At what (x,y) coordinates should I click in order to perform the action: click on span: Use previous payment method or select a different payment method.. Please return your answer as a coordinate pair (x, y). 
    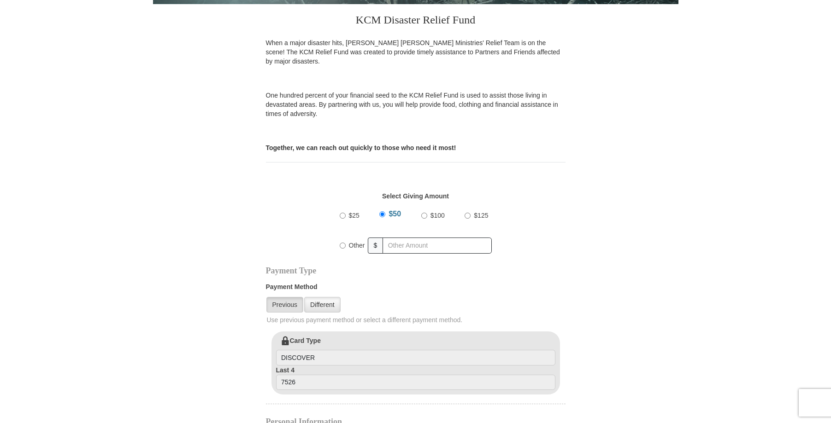
    Looking at the image, I should click on (417, 320).